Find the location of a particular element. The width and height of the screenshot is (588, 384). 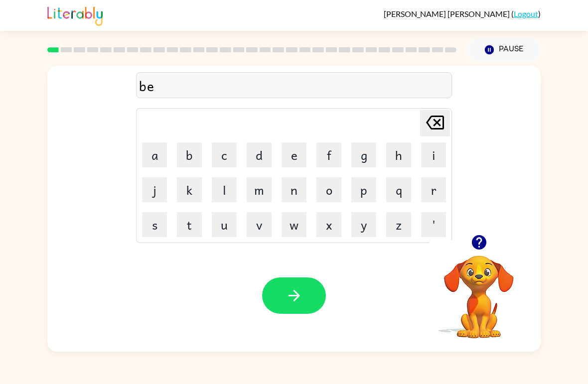

button: j is located at coordinates (154, 189).